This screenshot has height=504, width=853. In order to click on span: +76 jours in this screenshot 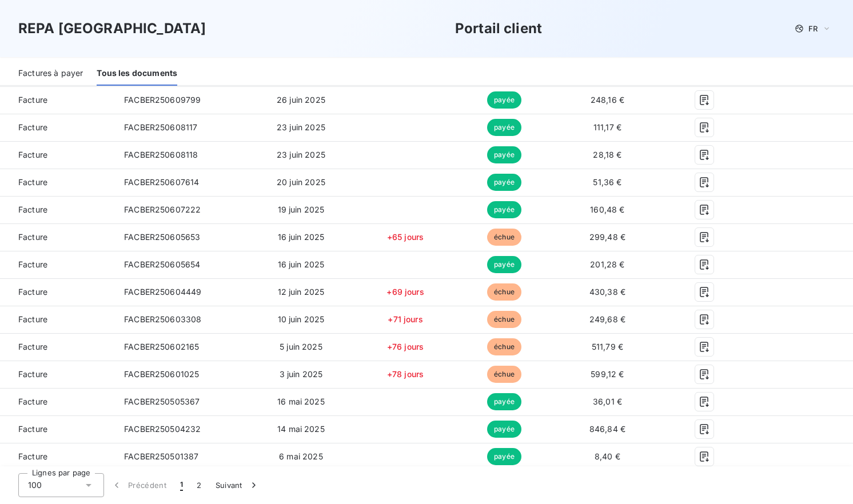, I will do `click(405, 346)`.